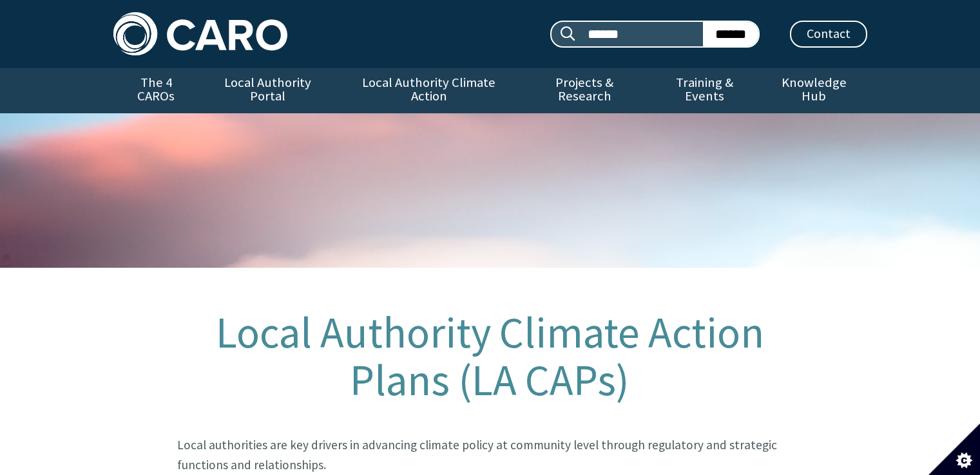 The width and height of the screenshot is (980, 475). What do you see at coordinates (200, 33) in the screenshot?
I see `img: Caro logo` at bounding box center [200, 33].